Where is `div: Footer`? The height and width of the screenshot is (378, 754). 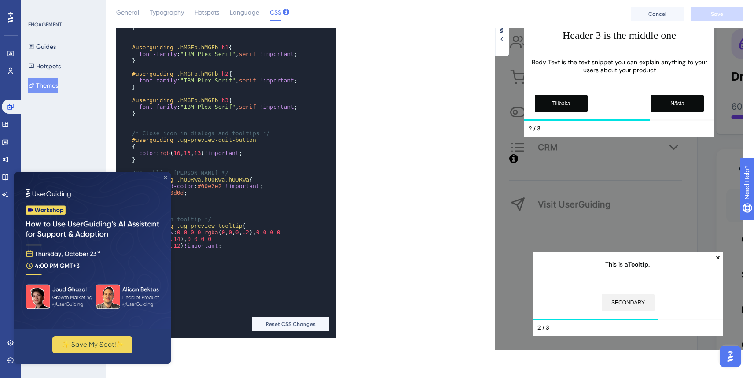 div: Footer is located at coordinates (124, 272).